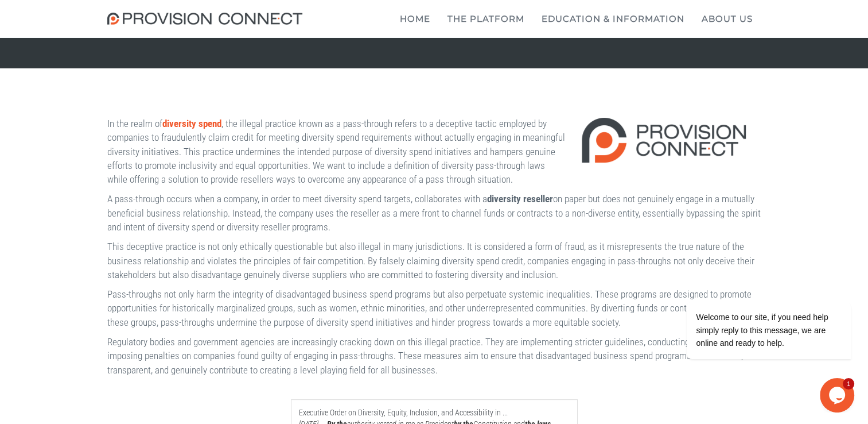 The height and width of the screenshot is (424, 868). I want to click on p: This deceptive practice is not only ethically questionable but also illegal in many jurisdictions..., so click(434, 261).